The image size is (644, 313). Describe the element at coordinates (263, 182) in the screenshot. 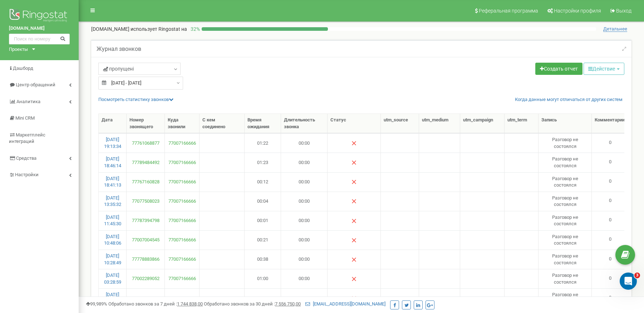

I see `td: 00:12` at that location.